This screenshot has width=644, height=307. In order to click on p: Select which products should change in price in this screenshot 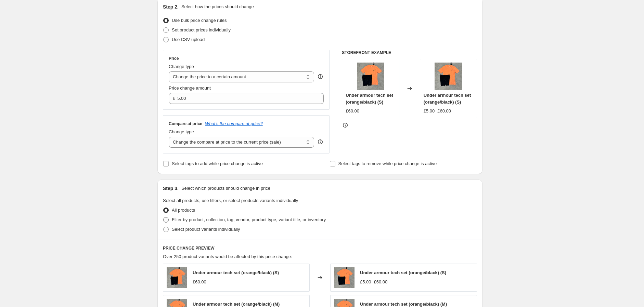, I will do `click(226, 189)`.